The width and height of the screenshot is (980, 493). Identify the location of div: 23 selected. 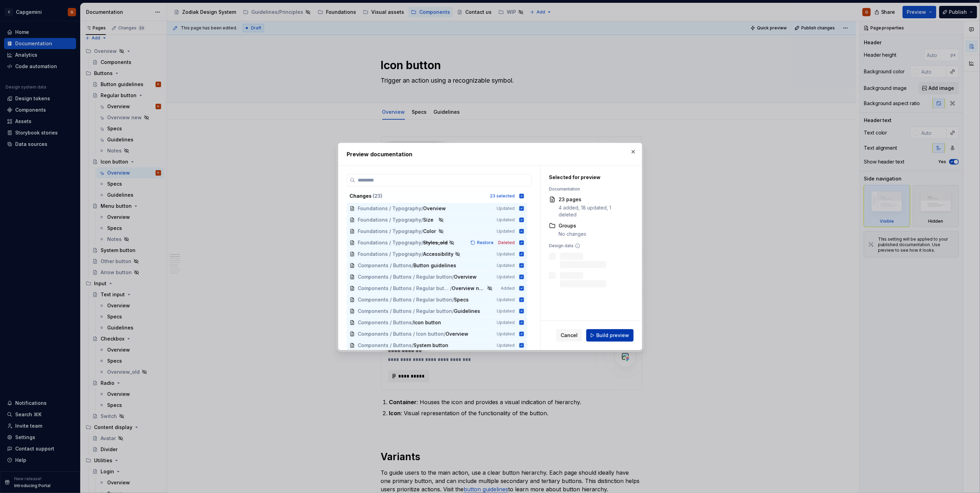
(502, 196).